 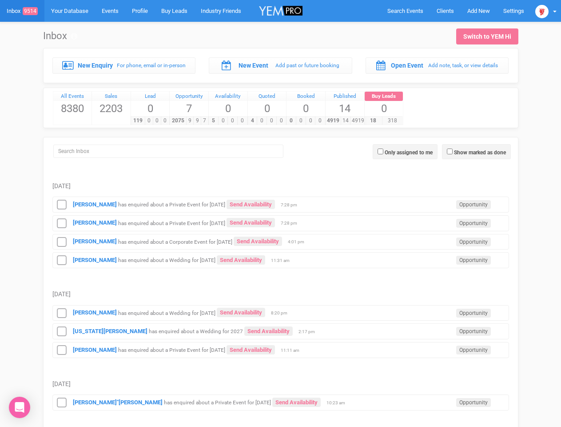 I want to click on input: Search Inbox, so click(x=168, y=151).